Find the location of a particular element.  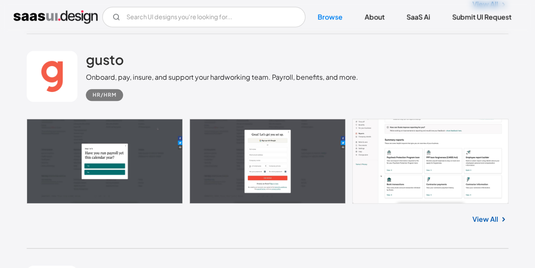

h2: gusto is located at coordinates (105, 59).